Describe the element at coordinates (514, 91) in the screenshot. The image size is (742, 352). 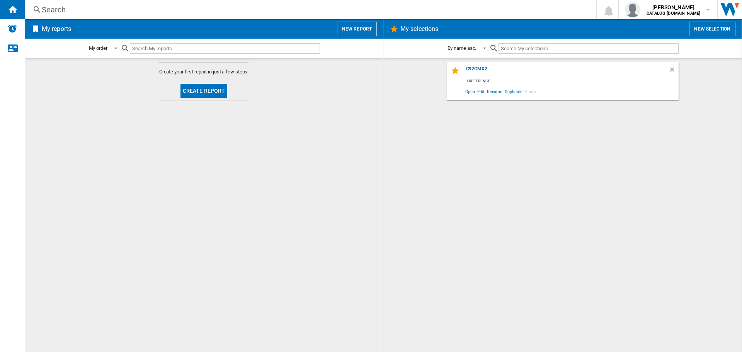
I see `span: Duplicate` at that location.